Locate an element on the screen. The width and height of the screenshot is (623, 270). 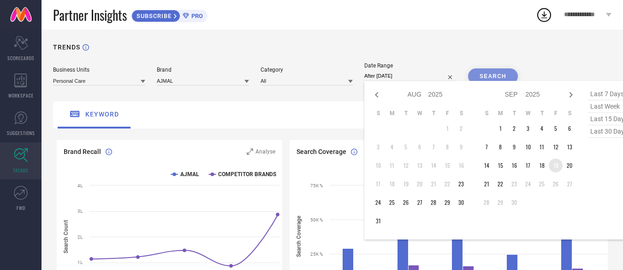
div: Business Units is located at coordinates (99, 70).